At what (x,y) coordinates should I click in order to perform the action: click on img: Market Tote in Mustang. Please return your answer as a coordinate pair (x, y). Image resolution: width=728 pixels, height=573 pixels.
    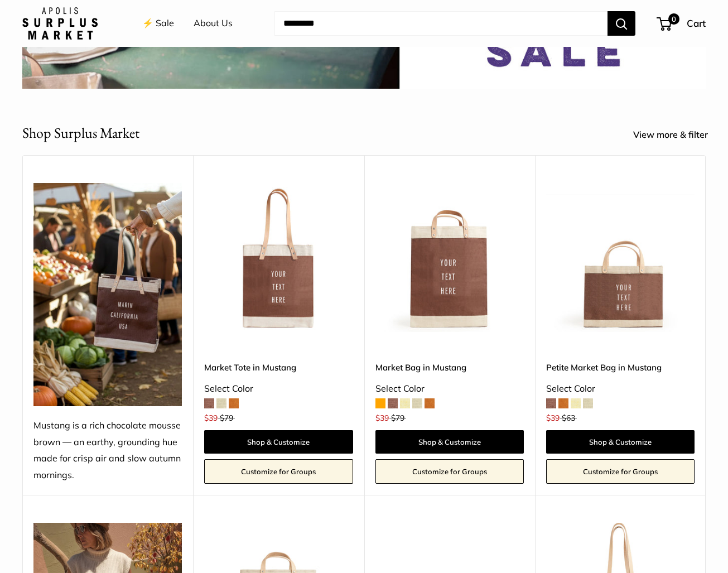
    Looking at the image, I should click on (279, 257).